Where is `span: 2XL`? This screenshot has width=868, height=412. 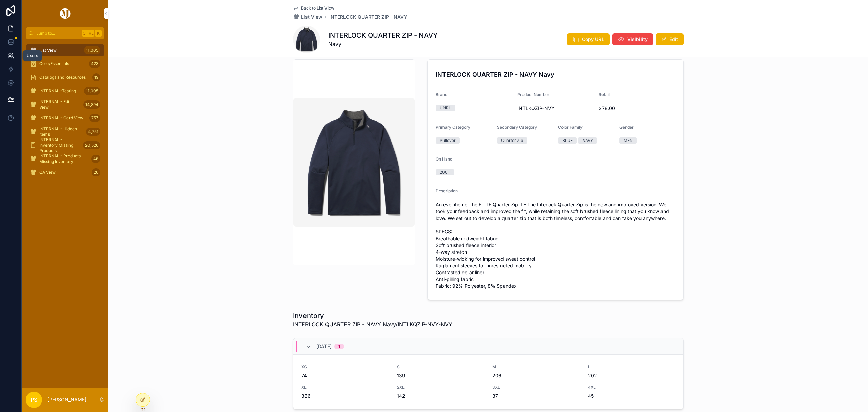
span: 2XL is located at coordinates (440, 387).